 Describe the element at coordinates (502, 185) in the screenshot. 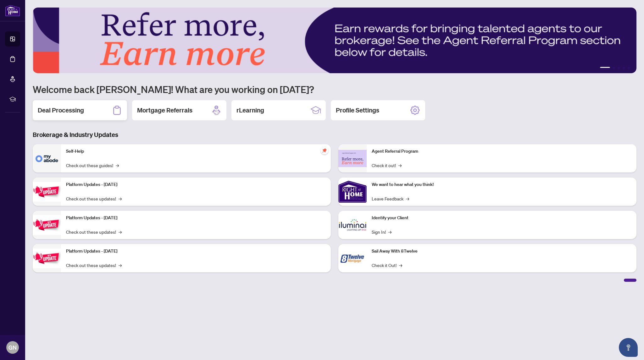

I see `p: We want to hear what you think!` at that location.